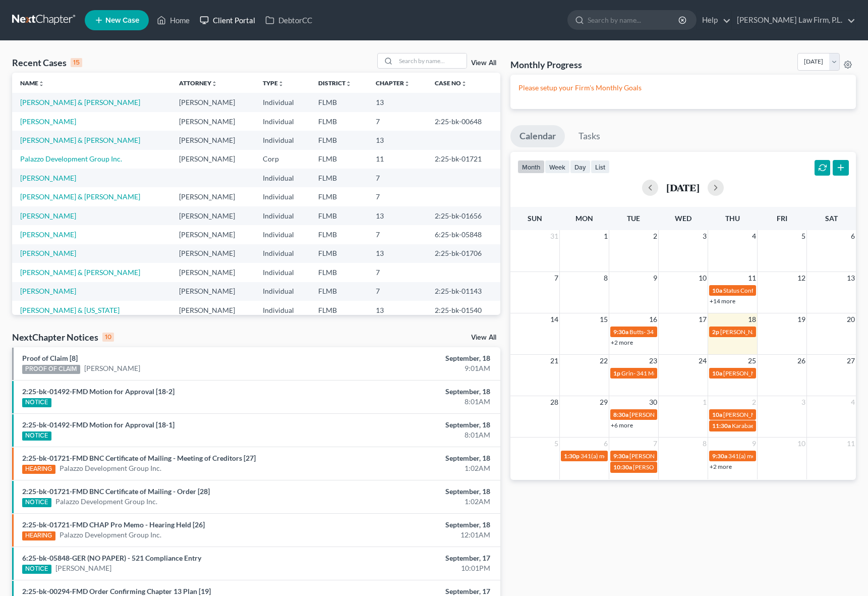  What do you see at coordinates (617, 373) in the screenshot?
I see `span: 1p` at bounding box center [617, 373].